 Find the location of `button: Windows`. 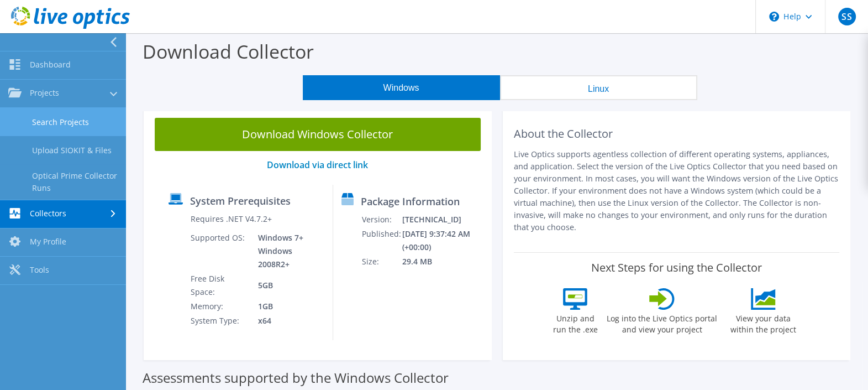

button: Windows is located at coordinates (401, 87).